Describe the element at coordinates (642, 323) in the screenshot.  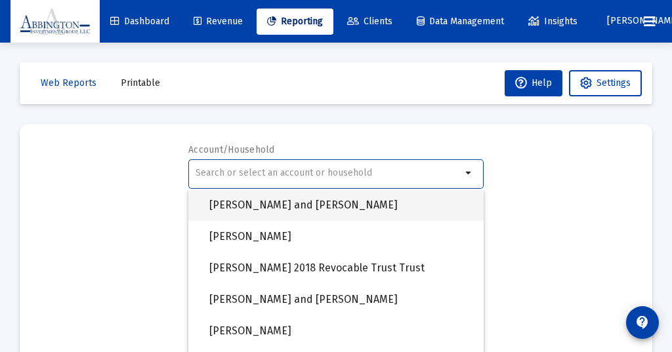
I see `mat-icon: contact_support` at that location.